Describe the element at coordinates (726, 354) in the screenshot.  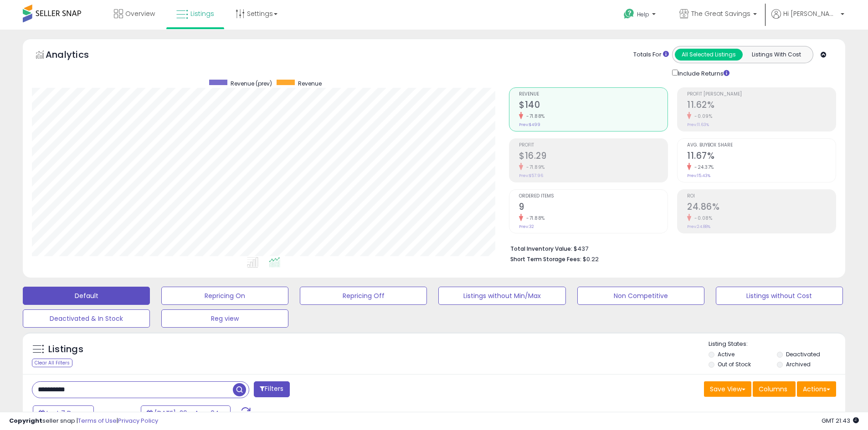
I see `label: Active` at that location.